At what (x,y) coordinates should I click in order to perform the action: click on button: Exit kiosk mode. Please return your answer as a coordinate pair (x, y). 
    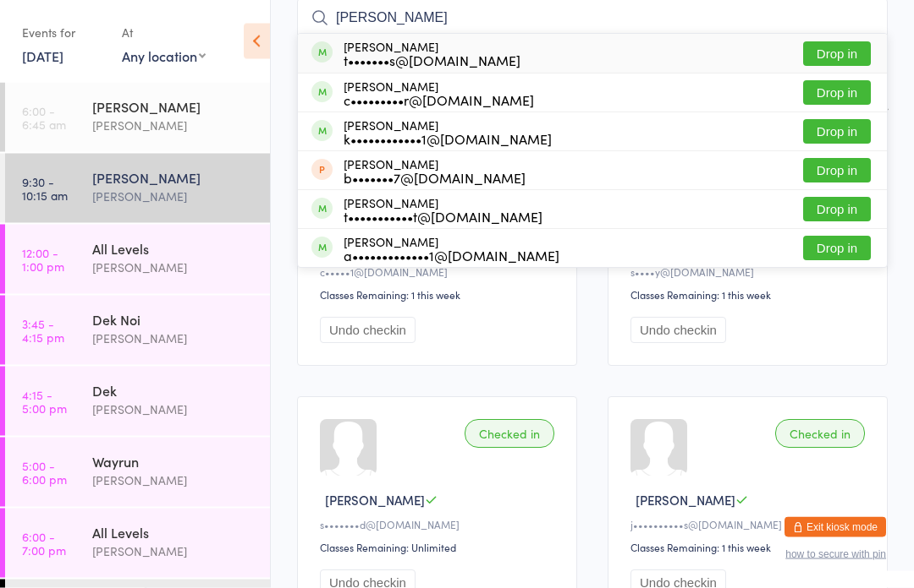
    Looking at the image, I should click on (835, 527).